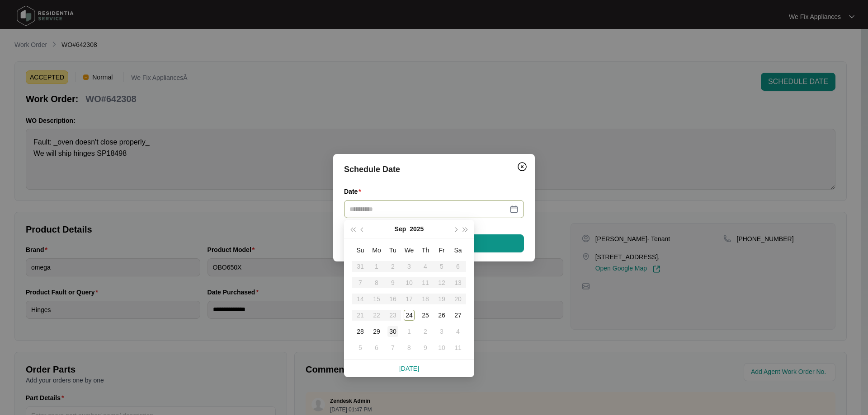 This screenshot has height=415, width=868. Describe the element at coordinates (522, 167) in the screenshot. I see `button: Close` at that location.